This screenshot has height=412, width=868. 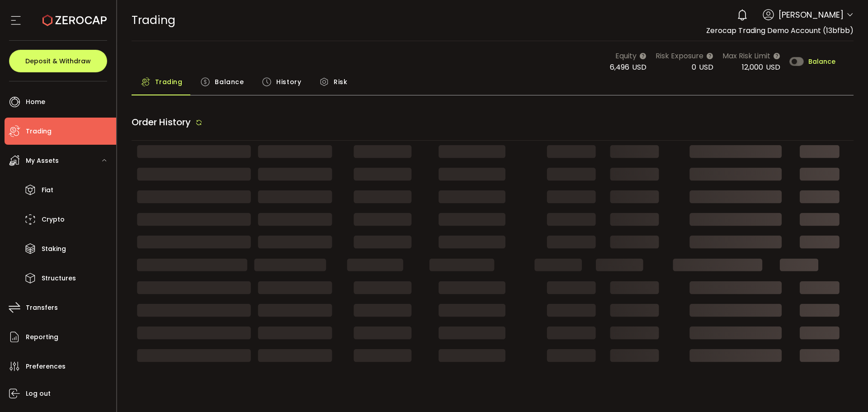 I want to click on span: Zerocap Trading Demo Account (13bfbb), so click(x=780, y=30).